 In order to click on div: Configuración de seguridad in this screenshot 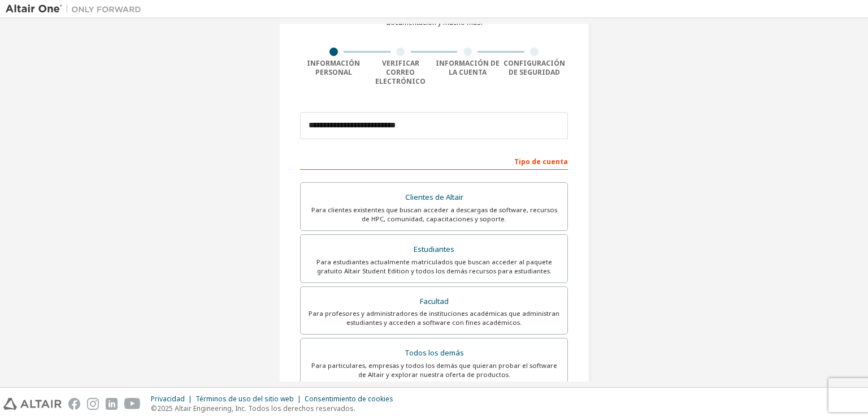, I will do `click(535, 68)`.